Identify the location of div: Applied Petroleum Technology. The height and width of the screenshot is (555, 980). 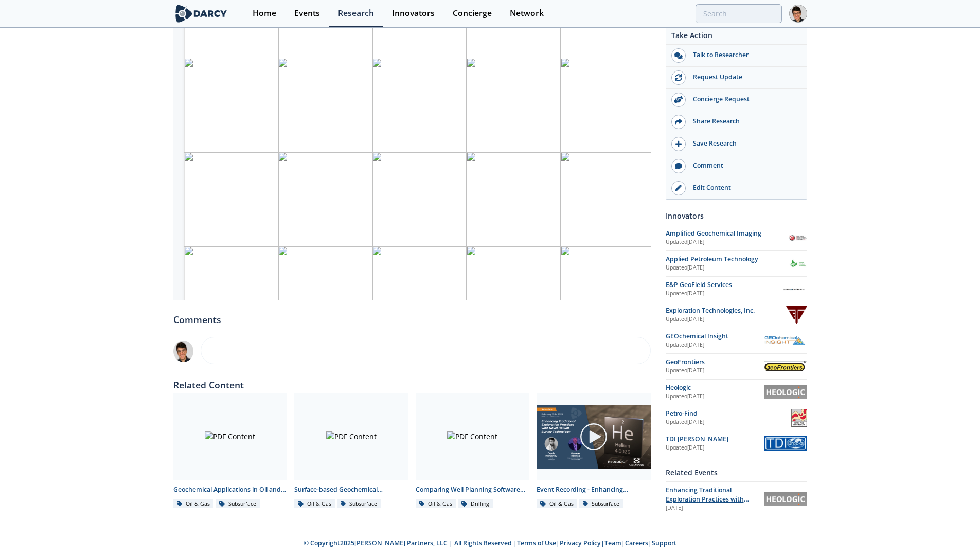
(728, 260).